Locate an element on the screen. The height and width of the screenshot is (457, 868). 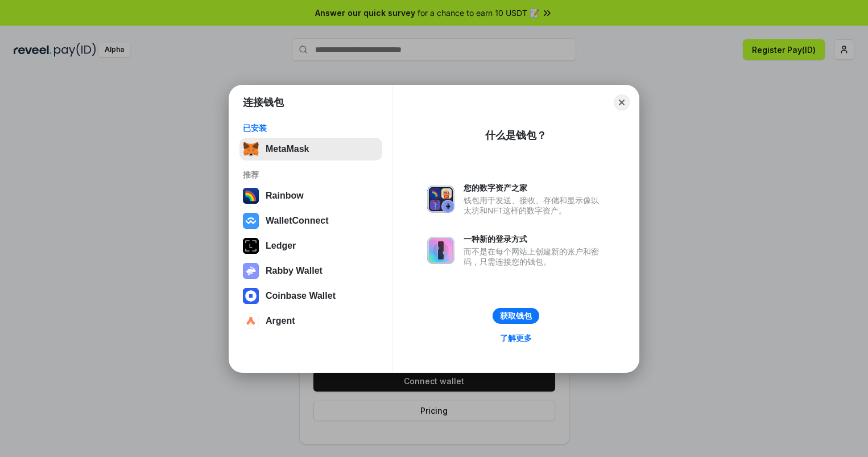
img: svg+xml,%3Csvg%20width%3D%22120%22%20height%3D%22120%22%20viewBox%3D%220%200%20120%20120%22%20fil... is located at coordinates (251, 196).